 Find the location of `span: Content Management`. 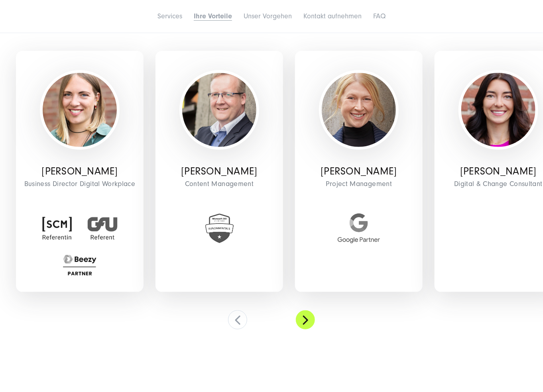

span: Content Management is located at coordinates (219, 184).